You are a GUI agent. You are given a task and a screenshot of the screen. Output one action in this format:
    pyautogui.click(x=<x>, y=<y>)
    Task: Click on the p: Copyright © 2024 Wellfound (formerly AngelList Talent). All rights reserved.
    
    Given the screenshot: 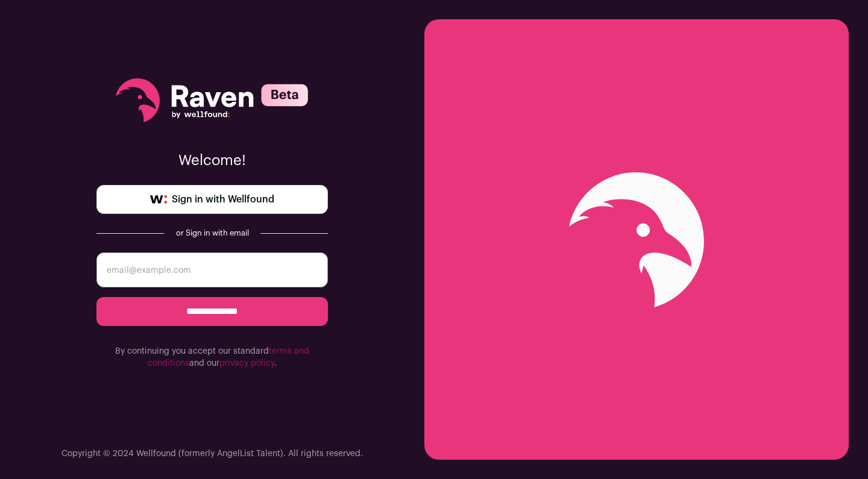 What is the action you would take?
    pyautogui.click(x=212, y=454)
    